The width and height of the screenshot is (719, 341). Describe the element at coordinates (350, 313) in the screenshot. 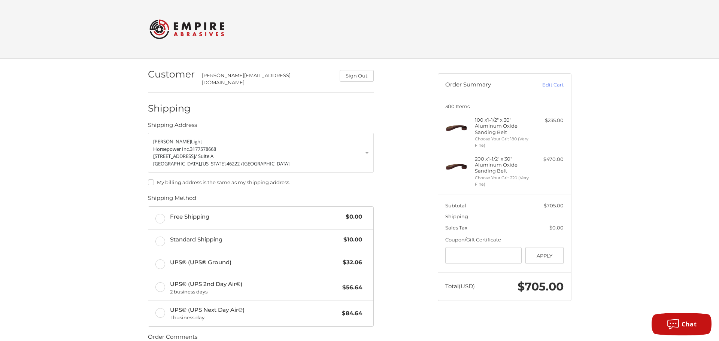

I see `span: $84.64` at that location.